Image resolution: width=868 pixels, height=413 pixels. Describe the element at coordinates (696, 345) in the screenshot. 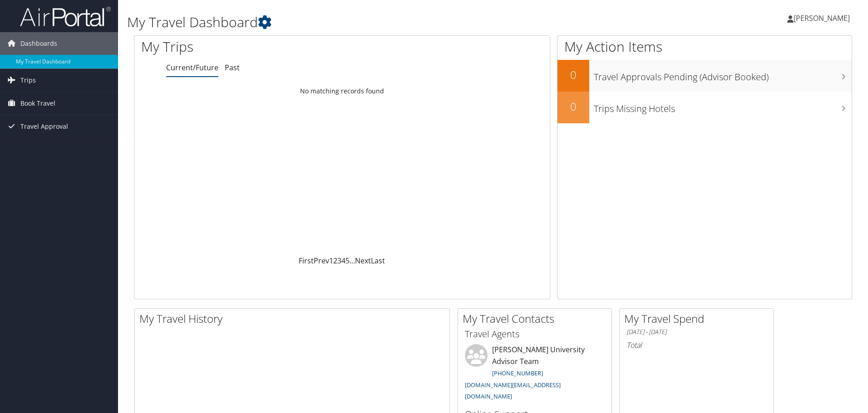

I see `h6: Total` at that location.